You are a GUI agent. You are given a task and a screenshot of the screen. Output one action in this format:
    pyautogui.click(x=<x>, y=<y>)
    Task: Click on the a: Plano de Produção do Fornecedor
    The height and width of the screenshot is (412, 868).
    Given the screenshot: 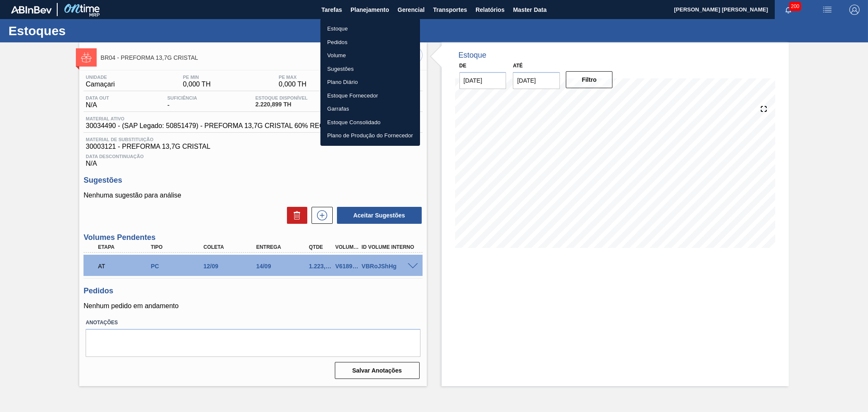 What is the action you would take?
    pyautogui.click(x=370, y=135)
    